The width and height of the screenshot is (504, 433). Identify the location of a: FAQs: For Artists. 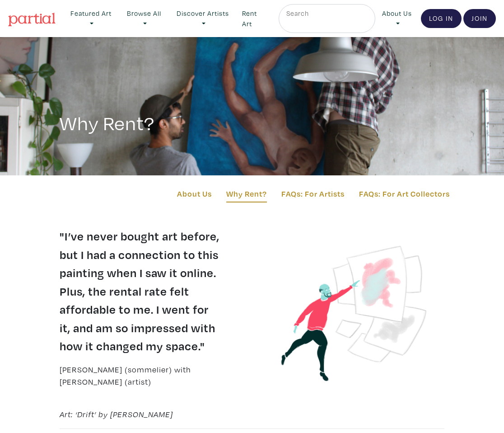
(313, 193).